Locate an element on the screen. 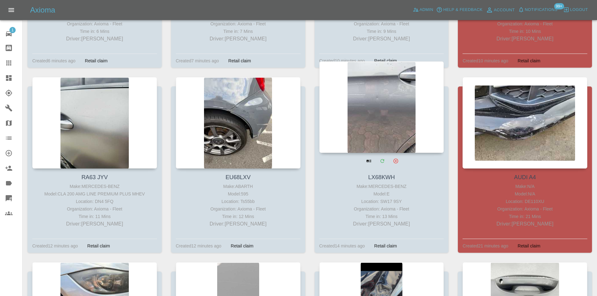 The width and height of the screenshot is (597, 296). div: Time in: 13 Mins is located at coordinates (382, 216).